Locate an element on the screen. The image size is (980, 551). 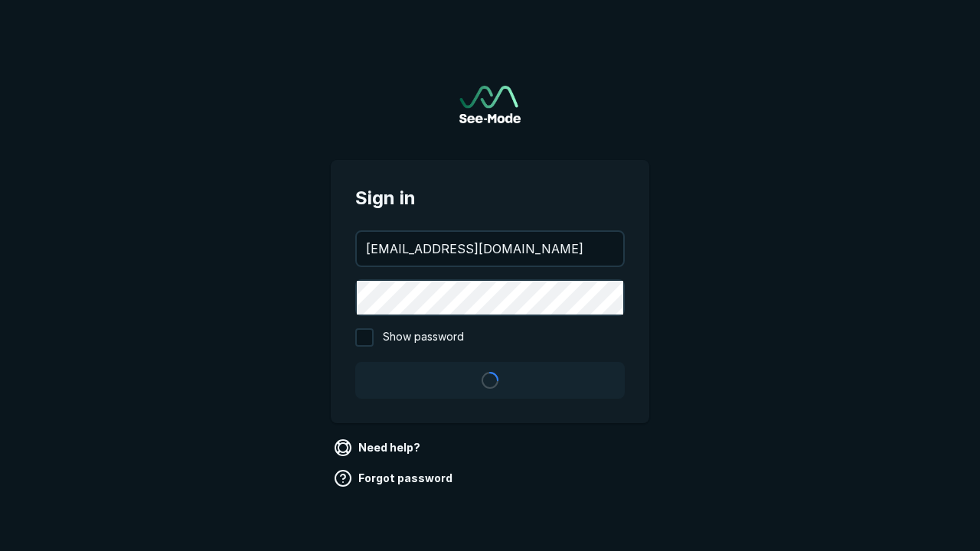
a: Need help? is located at coordinates (378, 448).